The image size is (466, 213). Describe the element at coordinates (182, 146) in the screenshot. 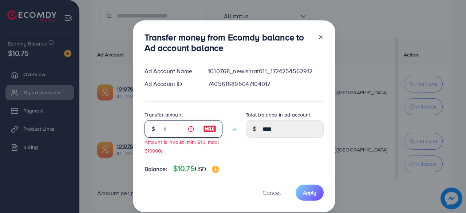

I see `small: Amount is invalid (min: $10, max: $10000)` at that location.